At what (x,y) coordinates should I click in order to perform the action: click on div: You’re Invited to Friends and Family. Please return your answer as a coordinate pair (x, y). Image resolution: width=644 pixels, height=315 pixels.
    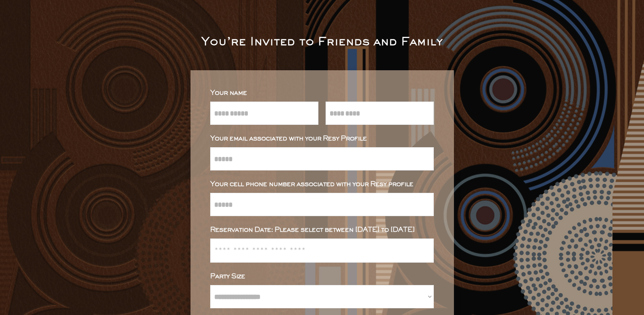
    Looking at the image, I should click on (322, 42).